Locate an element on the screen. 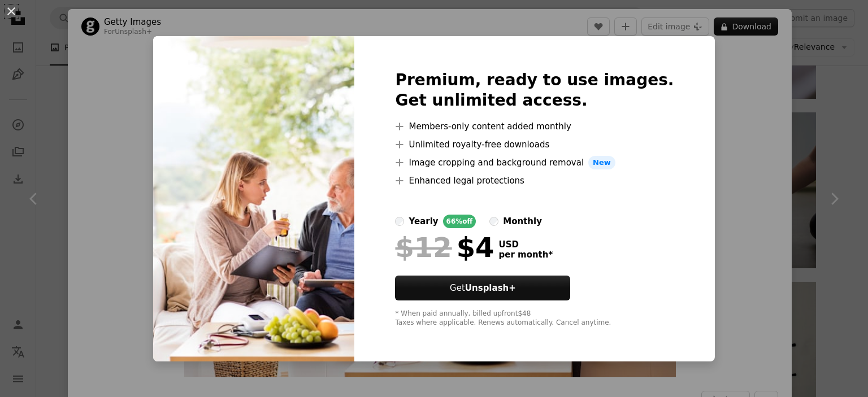 The width and height of the screenshot is (868, 397). span: per month * is located at coordinates (526, 255).